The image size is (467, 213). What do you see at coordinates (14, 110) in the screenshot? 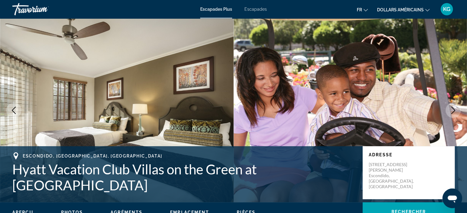
I see `button: Previous image` at bounding box center [14, 110].